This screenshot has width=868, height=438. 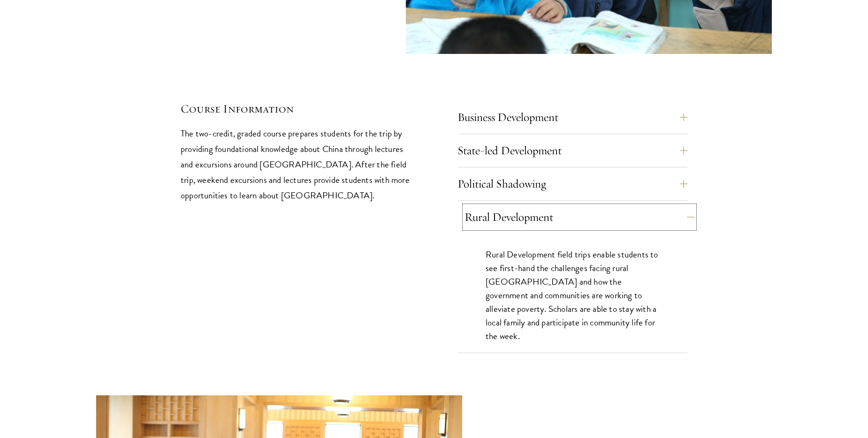 I want to click on button: State-led Development, so click(x=572, y=150).